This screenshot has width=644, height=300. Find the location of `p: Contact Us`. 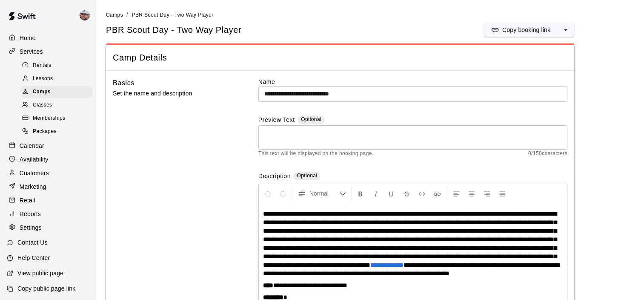

p: Contact Us is located at coordinates (32, 242).